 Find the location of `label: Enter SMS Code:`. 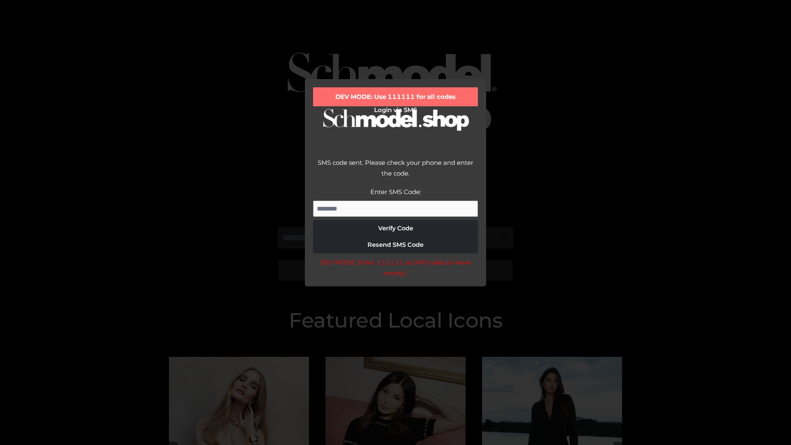

label: Enter SMS Code: is located at coordinates (395, 192).